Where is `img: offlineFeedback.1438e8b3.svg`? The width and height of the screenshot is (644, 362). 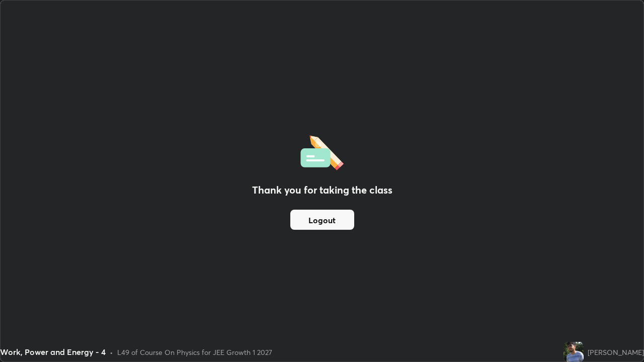 img: offlineFeedback.1438e8b3.svg is located at coordinates (322, 152).